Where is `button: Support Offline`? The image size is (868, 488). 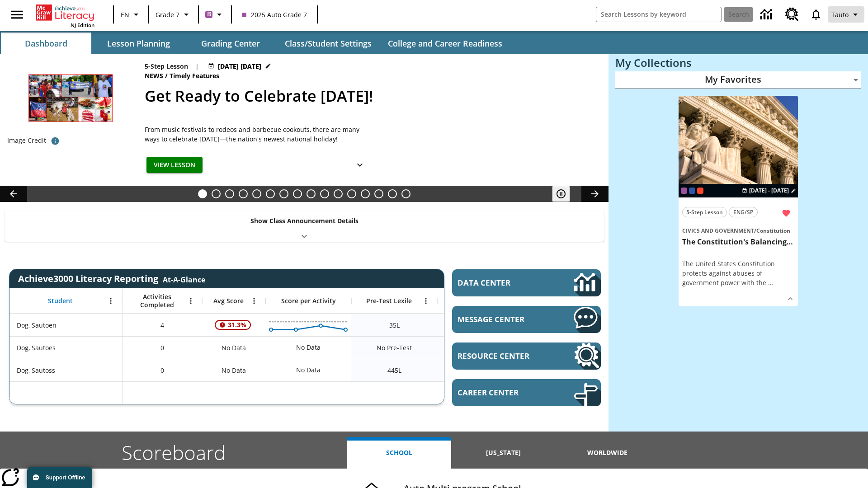
button: Support Offline is located at coordinates (60, 478).